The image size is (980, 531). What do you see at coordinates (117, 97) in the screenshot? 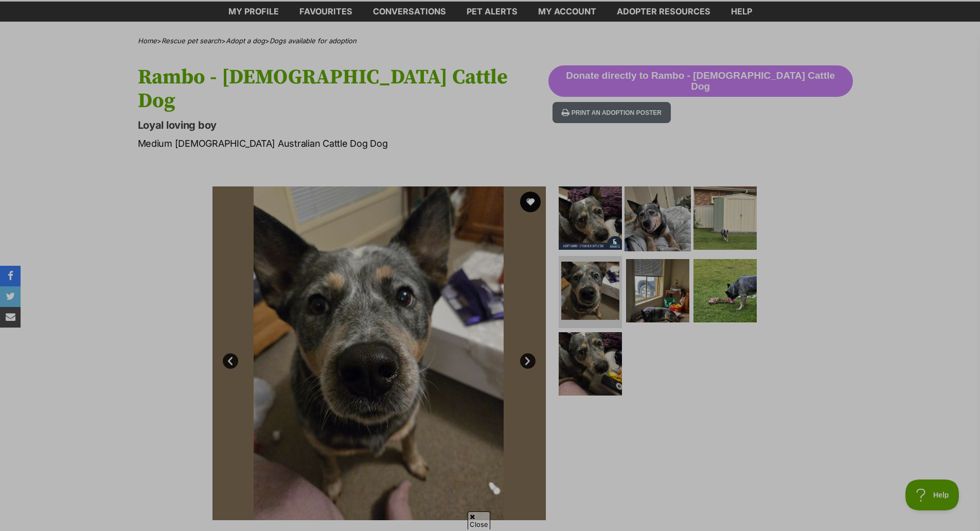
I see `img: https://img.kwcdn.com/product/fancy/d9c93ca7-8577-44e5-906b-bfae0927663a.jpg?imageMogr2/strip/siz...` at bounding box center [117, 97].